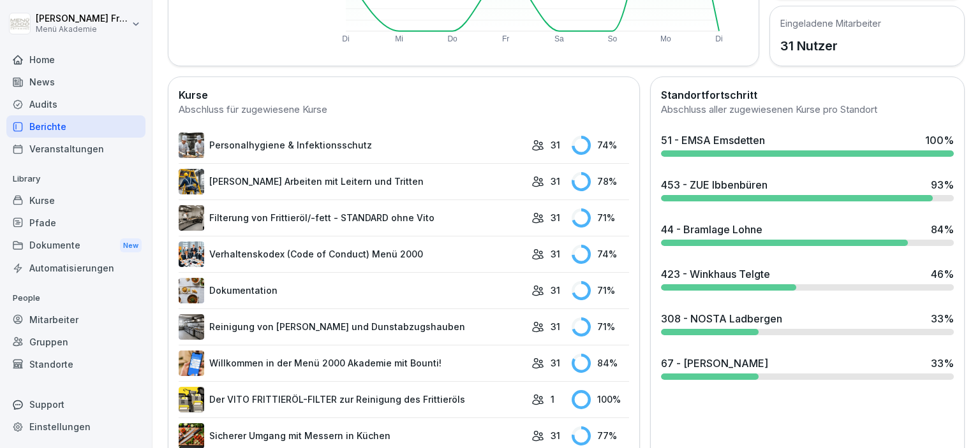  What do you see at coordinates (76, 200) in the screenshot?
I see `div: Kurse` at bounding box center [76, 200].